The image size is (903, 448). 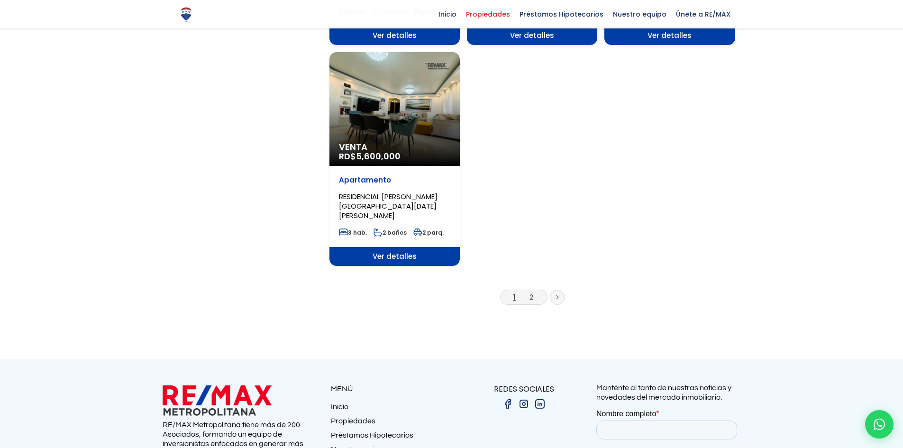 I want to click on span: RD$, so click(x=370, y=156).